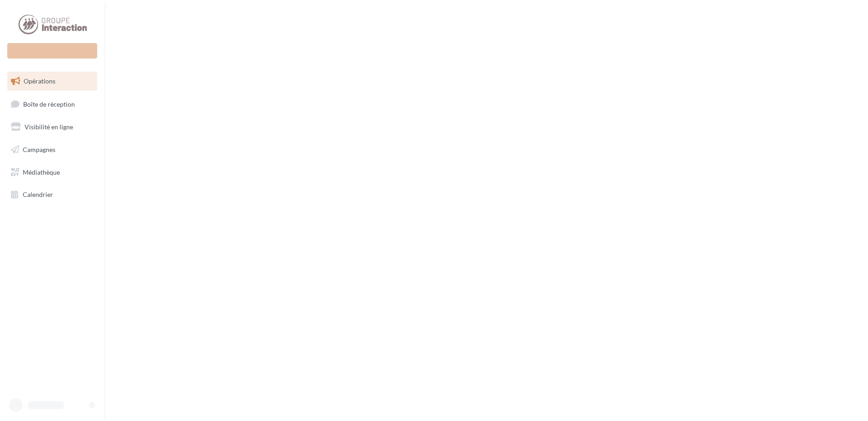 Image resolution: width=868 pixels, height=421 pixels. I want to click on span: Médiathèque, so click(41, 171).